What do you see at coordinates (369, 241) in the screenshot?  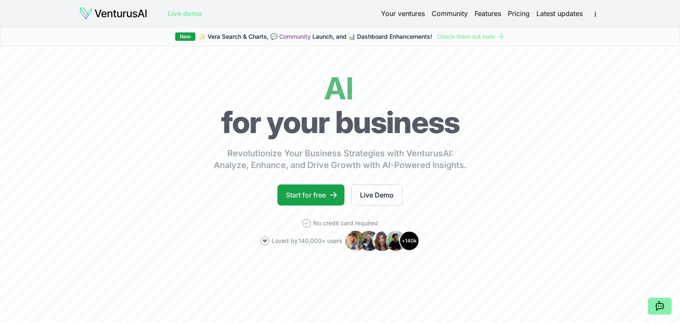 I see `img: Avatar 2` at bounding box center [369, 241].